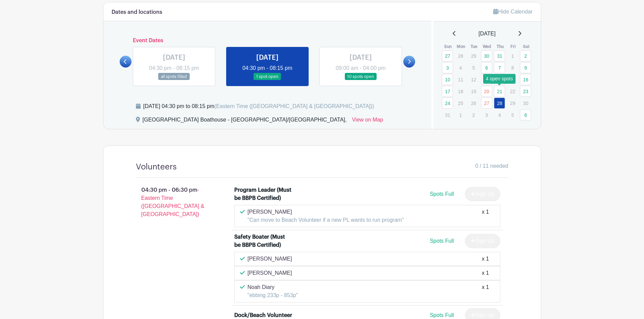 This screenshot has height=319, width=644. What do you see at coordinates (525, 91) in the screenshot?
I see `a: 23` at bounding box center [525, 91].